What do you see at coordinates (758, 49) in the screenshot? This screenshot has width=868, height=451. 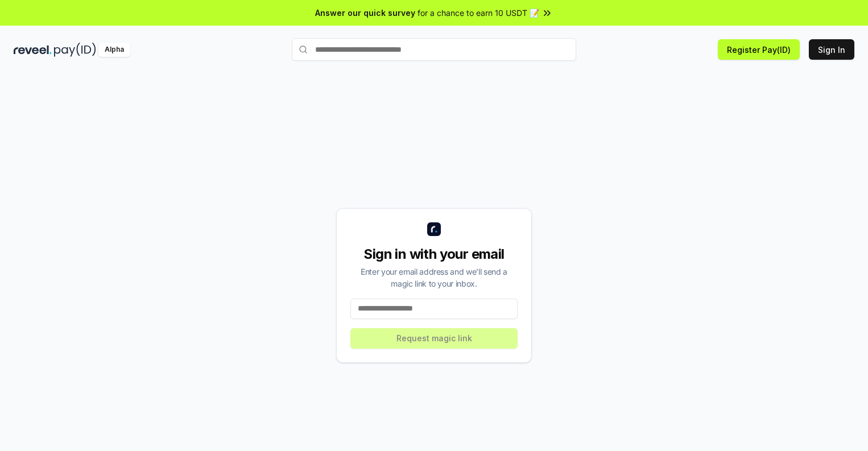 I see `button: Register Pay(ID)` at bounding box center [758, 49].